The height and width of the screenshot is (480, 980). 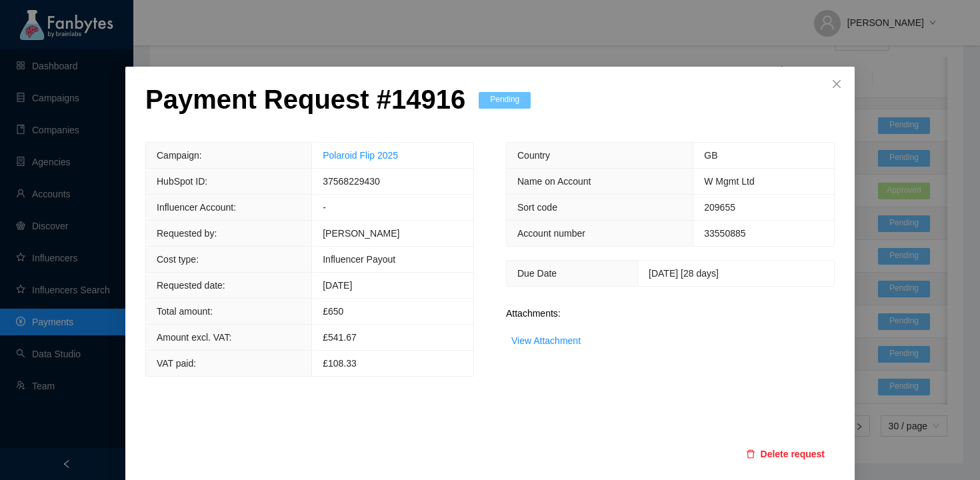 I want to click on span: GB, so click(x=710, y=155).